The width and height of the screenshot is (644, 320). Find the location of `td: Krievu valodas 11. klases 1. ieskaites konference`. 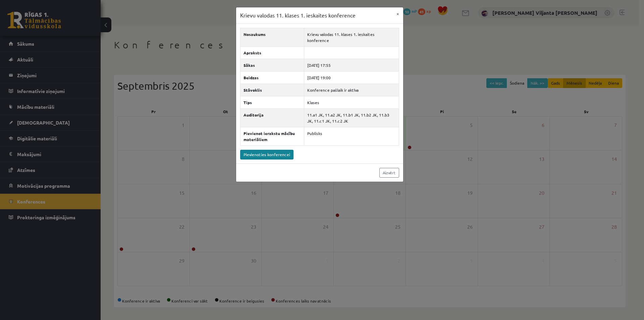

td: Krievu valodas 11. klases 1. ieskaites konference is located at coordinates (351, 37).